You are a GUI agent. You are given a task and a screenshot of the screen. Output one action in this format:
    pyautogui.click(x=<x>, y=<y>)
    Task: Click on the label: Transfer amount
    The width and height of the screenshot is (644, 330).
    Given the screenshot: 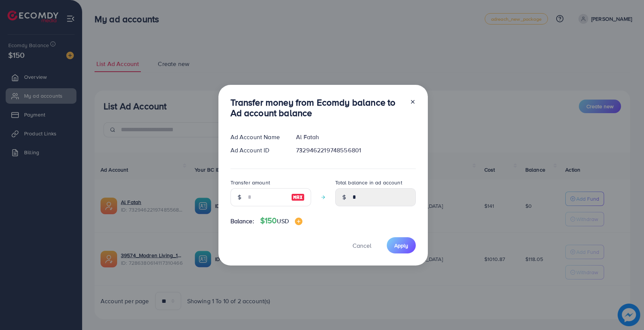 What is the action you would take?
    pyautogui.click(x=250, y=183)
    